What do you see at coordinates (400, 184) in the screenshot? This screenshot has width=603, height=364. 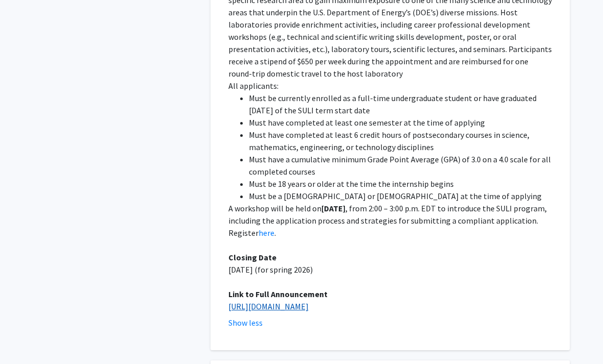 I see `li: Must be 18 years or older at the time the internship begins` at bounding box center [400, 184].